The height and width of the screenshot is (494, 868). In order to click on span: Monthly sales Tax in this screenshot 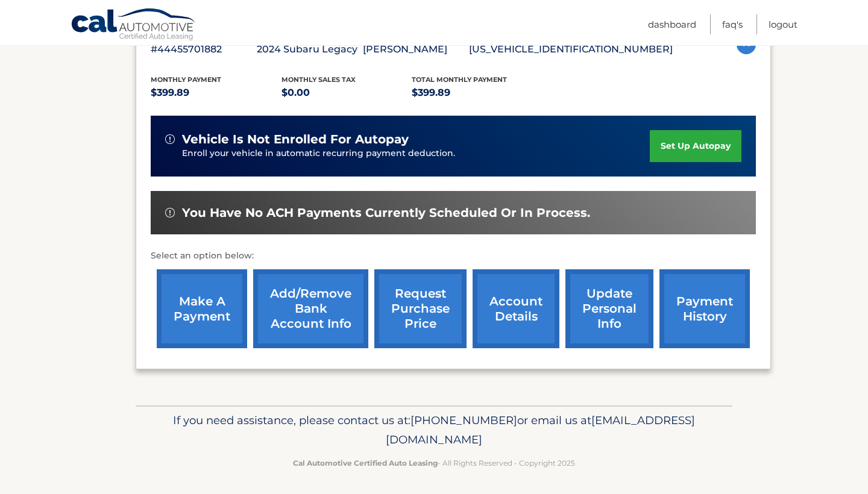, I will do `click(318, 80)`.